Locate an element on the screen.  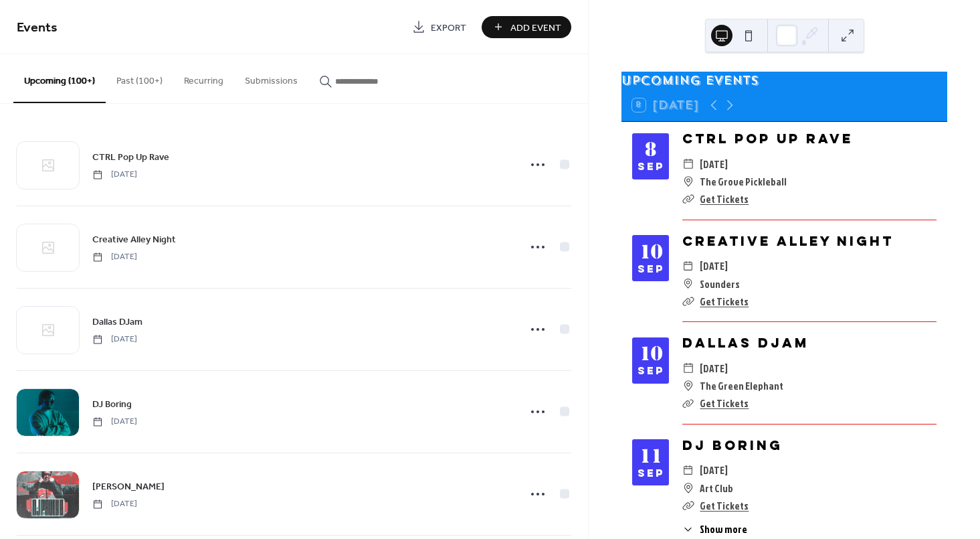
span: Dallas DJam is located at coordinates (117, 322).